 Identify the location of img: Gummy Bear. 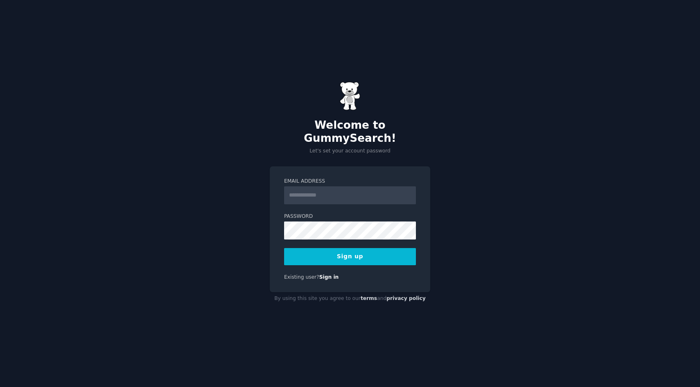
(350, 96).